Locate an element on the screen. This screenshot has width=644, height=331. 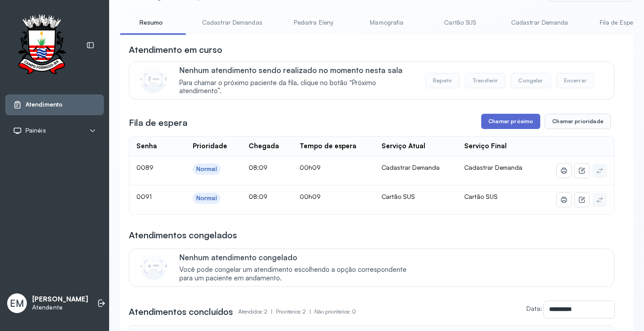
span: 0089 is located at coordinates (145, 167).